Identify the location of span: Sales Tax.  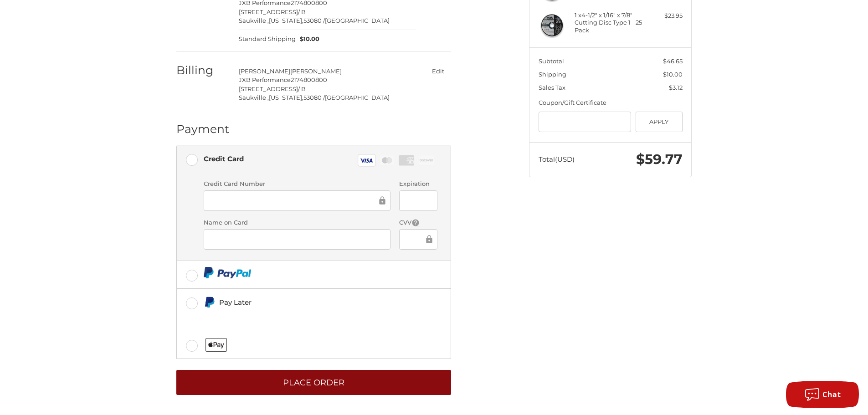
(551, 87).